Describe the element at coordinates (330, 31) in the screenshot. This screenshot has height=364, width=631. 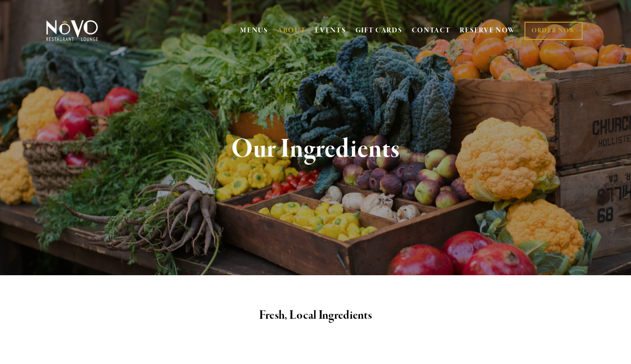
I see `a: EVENTS` at that location.